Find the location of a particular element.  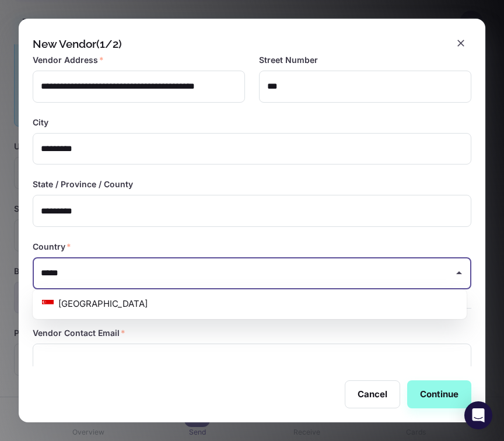

div: Open Intercom Messenger is located at coordinates (478, 416).